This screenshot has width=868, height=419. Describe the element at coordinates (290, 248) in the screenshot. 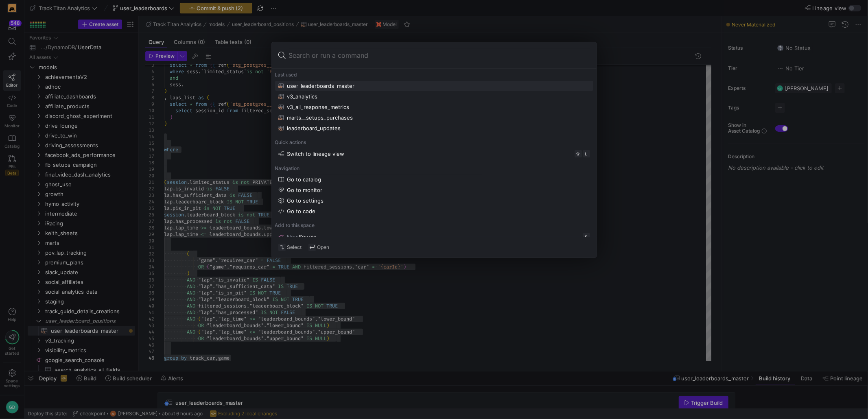

I see `div: Select` at that location.